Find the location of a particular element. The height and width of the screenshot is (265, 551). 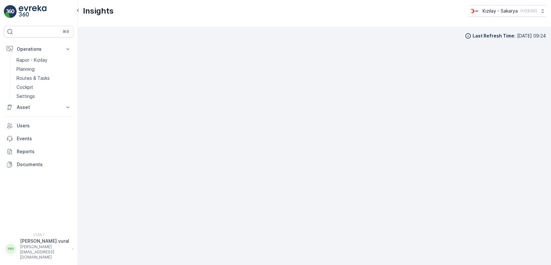

img: k%C4%B1z%C4%B1lay_DTAvauz.png is located at coordinates (474, 11).